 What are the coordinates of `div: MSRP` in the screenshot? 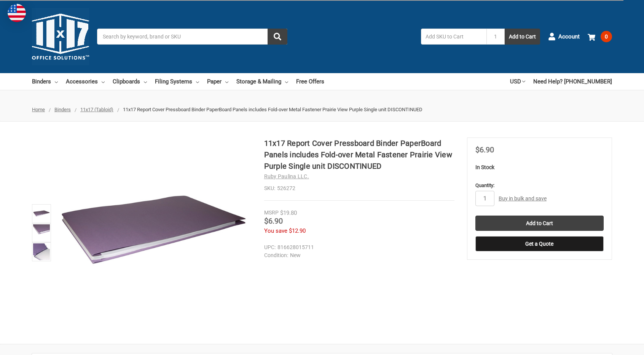 It's located at (271, 213).